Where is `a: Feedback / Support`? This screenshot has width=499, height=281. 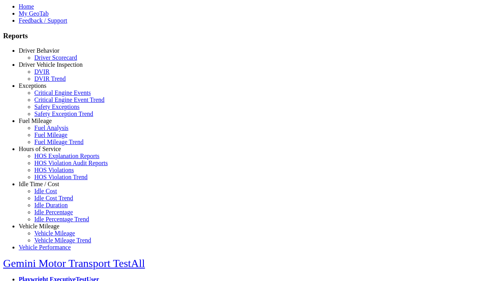 a: Feedback / Support is located at coordinates (43, 20).